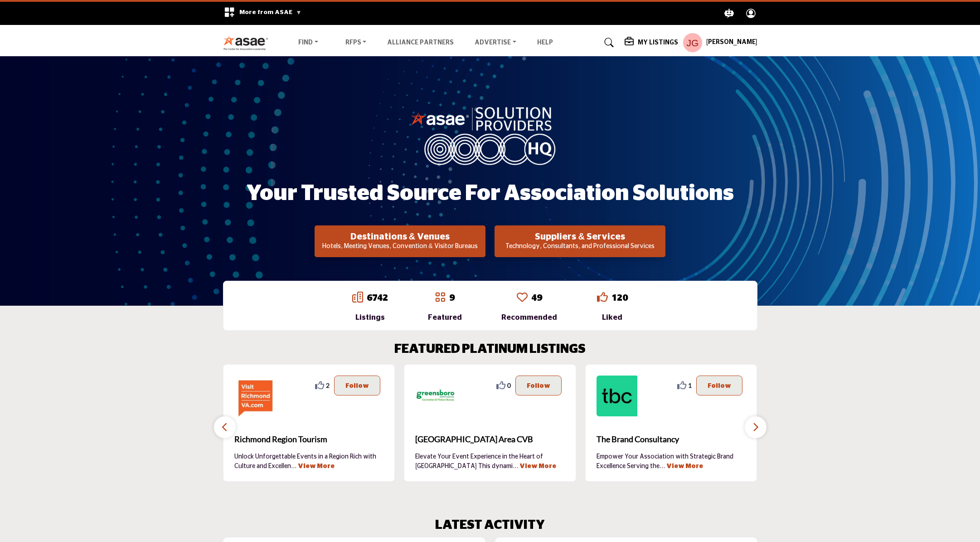 The height and width of the screenshot is (542, 980). I want to click on i: Go to Liked, so click(603, 297).